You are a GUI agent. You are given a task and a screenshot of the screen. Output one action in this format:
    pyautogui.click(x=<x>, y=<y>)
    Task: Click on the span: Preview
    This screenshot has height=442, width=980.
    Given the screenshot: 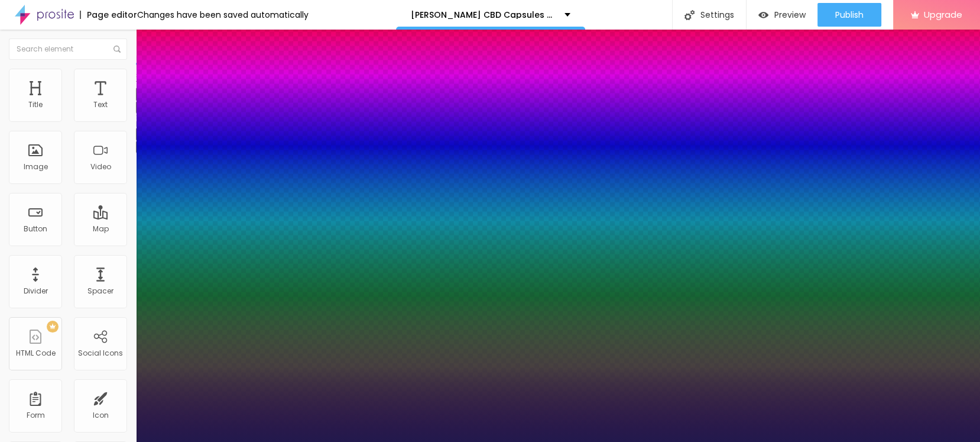 What is the action you would take?
    pyautogui.click(x=790, y=15)
    